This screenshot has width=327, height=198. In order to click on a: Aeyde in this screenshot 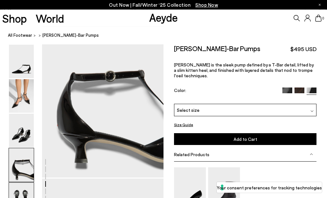, I will do `click(163, 17)`.